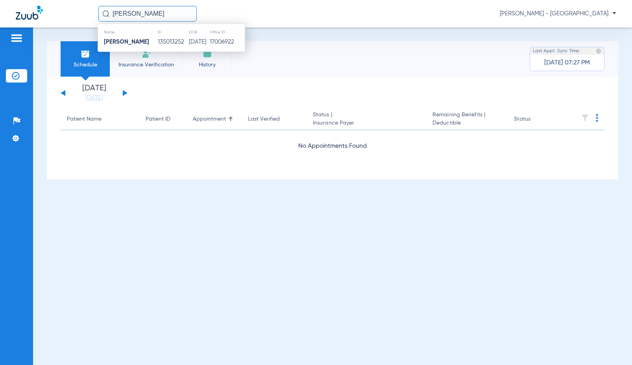 This screenshot has height=365, width=632. Describe the element at coordinates (366, 123) in the screenshot. I see `span: Insurance Payer` at that location.